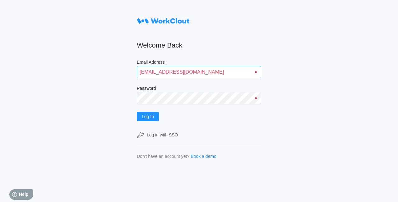 The image size is (398, 202). I want to click on div: Book a demo, so click(203, 156).